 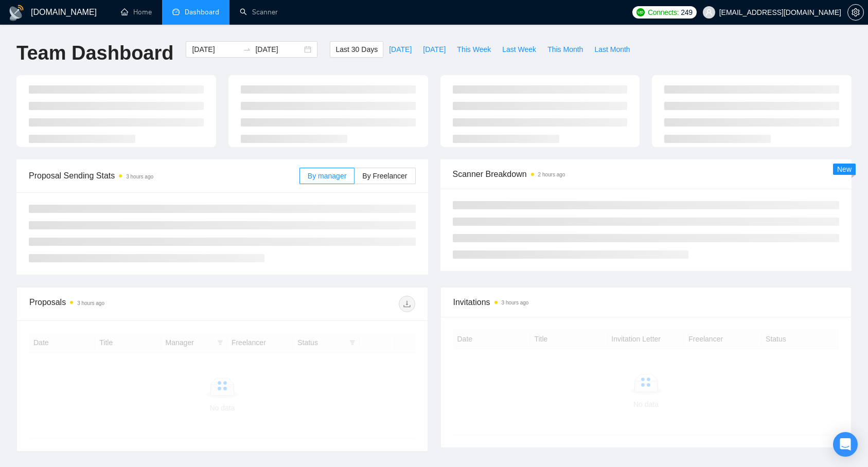 What do you see at coordinates (356, 50) in the screenshot?
I see `span: Last 30 Days` at bounding box center [356, 50].